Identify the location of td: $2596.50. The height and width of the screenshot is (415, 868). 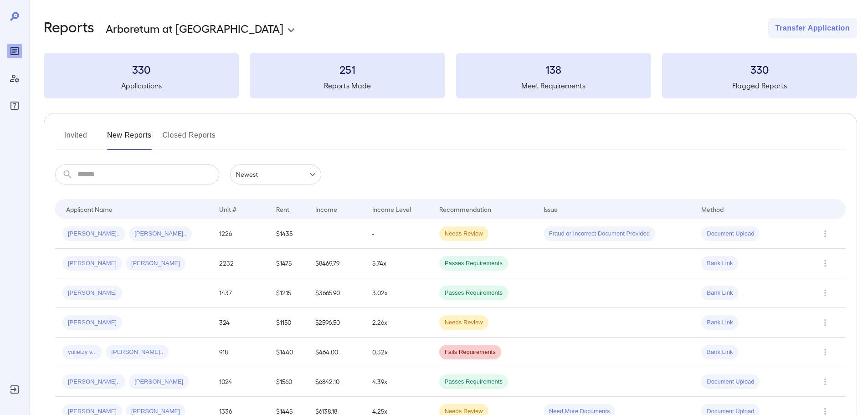
(336, 322).